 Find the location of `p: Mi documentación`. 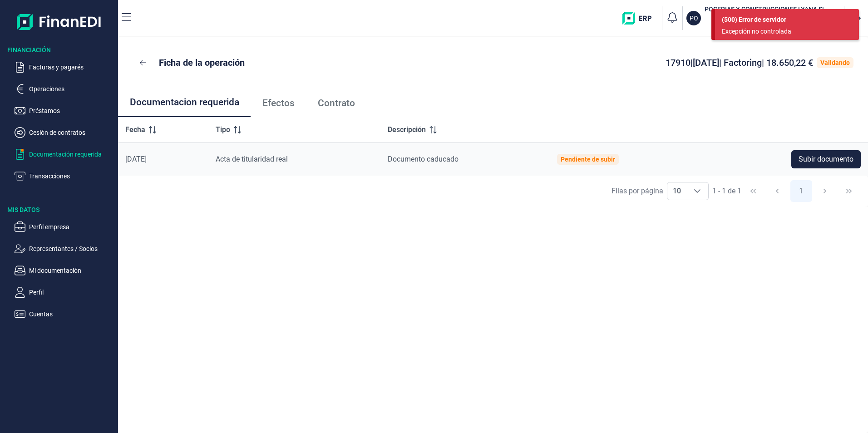

p: Mi documentación is located at coordinates (72, 270).